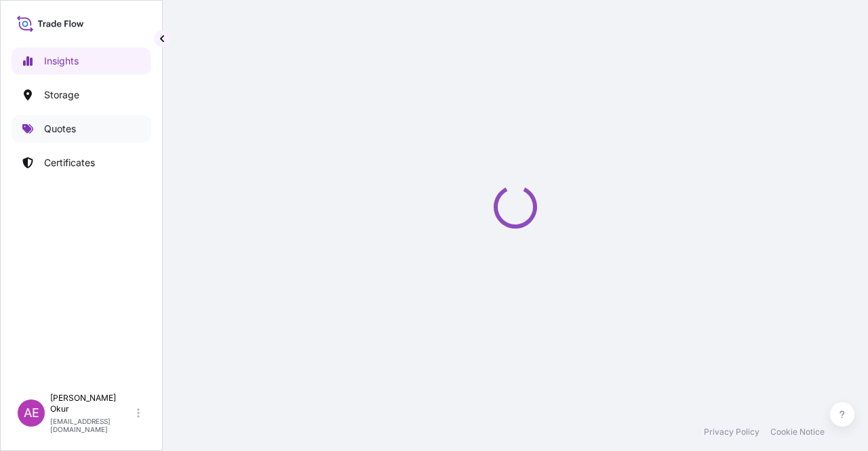 This screenshot has height=451, width=868. Describe the element at coordinates (81, 163) in the screenshot. I see `a: Certificates` at that location.